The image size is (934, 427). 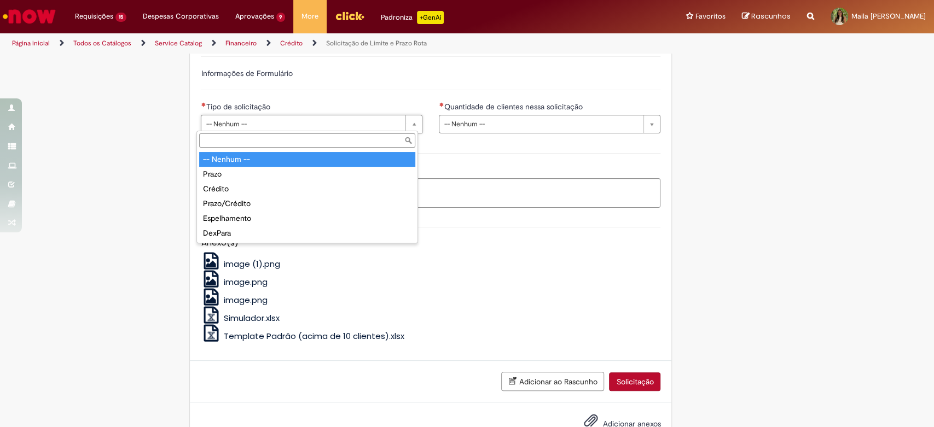 I want to click on div: Crédito, so click(x=307, y=189).